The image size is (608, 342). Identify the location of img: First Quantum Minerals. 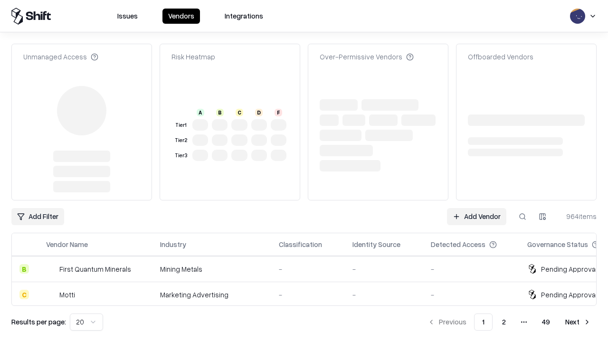
(51, 269).